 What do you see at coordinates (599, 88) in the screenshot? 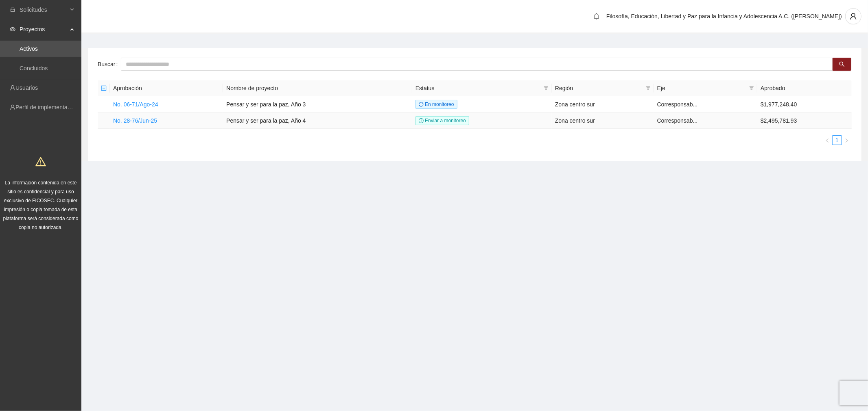
I see `span: Región` at bounding box center [599, 88].